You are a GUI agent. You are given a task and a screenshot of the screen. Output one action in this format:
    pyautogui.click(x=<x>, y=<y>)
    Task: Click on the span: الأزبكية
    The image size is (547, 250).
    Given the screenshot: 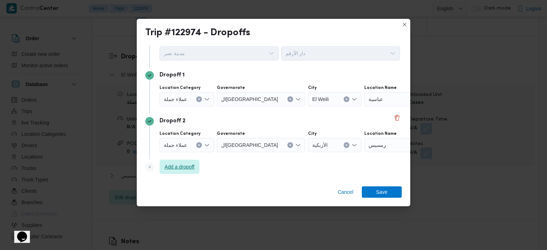 What is the action you would take?
    pyautogui.click(x=320, y=145)
    